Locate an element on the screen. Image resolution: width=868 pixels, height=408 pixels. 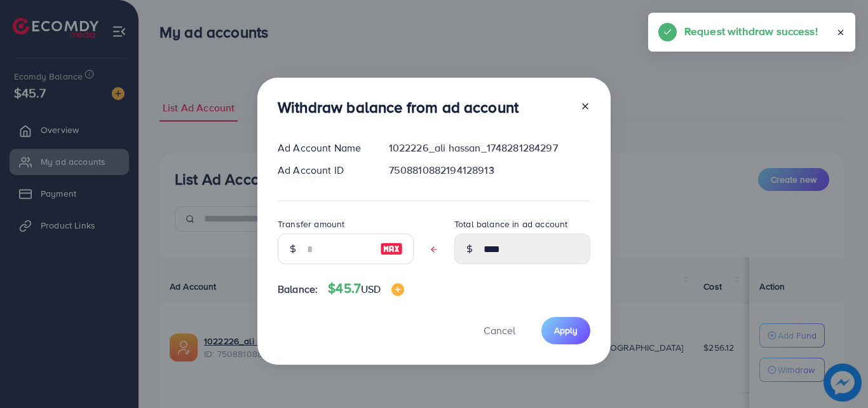
span: Balance: is located at coordinates (297, 289).